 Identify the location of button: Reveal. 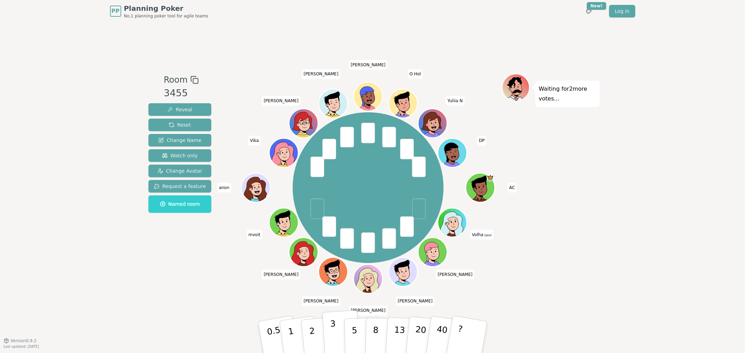
(180, 110).